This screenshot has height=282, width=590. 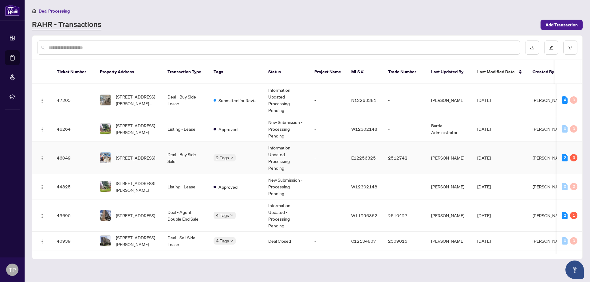 What do you see at coordinates (565, 216) in the screenshot?
I see `div: 2` at bounding box center [565, 216].